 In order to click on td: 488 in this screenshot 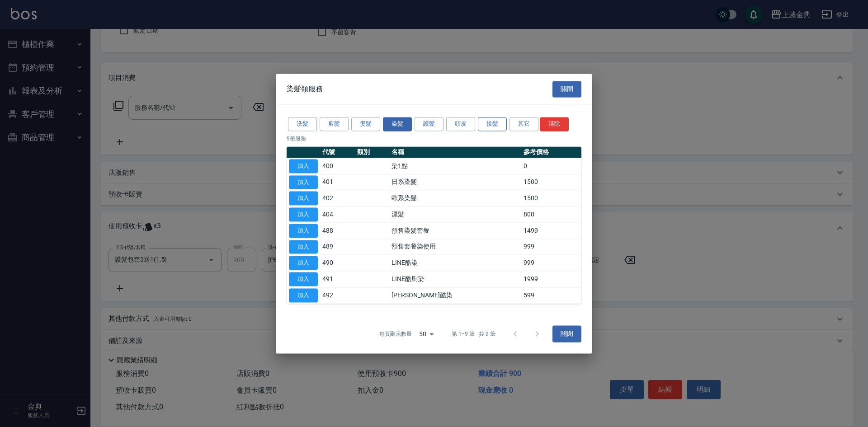, I will do `click(337, 231)`.